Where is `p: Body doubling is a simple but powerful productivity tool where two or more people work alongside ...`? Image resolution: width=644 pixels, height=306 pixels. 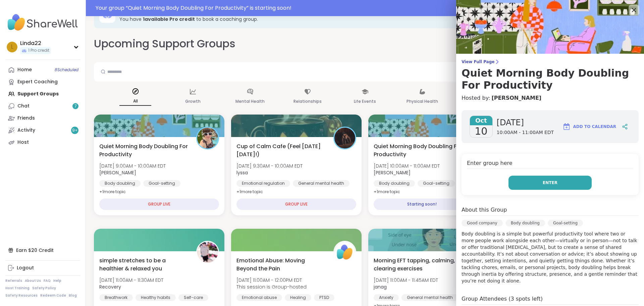 p: Body doubling is a simple but powerful productivity tool where two or more people work alongside ... is located at coordinates (550, 257).